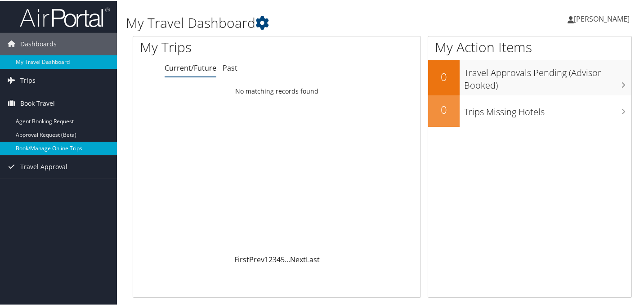 The height and width of the screenshot is (305, 644). Describe the element at coordinates (28, 80) in the screenshot. I see `span: Trips` at that location.